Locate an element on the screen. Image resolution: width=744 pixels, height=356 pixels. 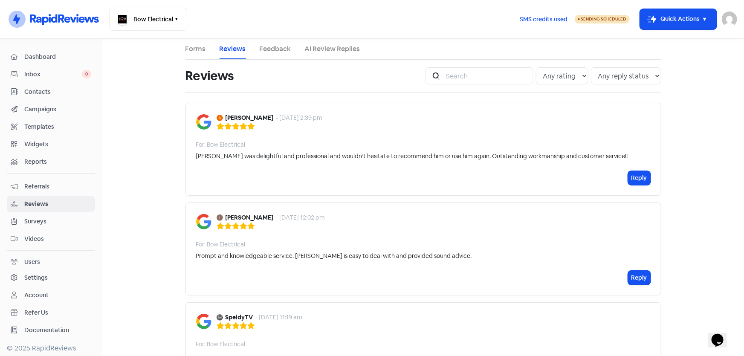
span: Sending Scheduled is located at coordinates (603, 19).